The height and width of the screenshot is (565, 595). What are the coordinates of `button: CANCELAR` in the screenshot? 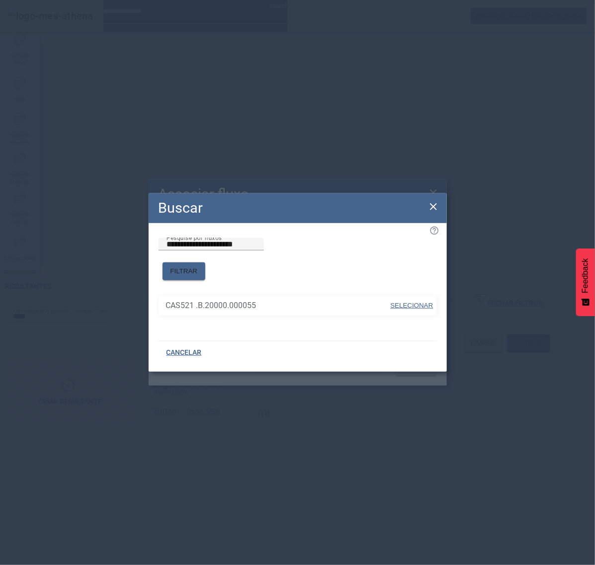 It's located at (184, 353).